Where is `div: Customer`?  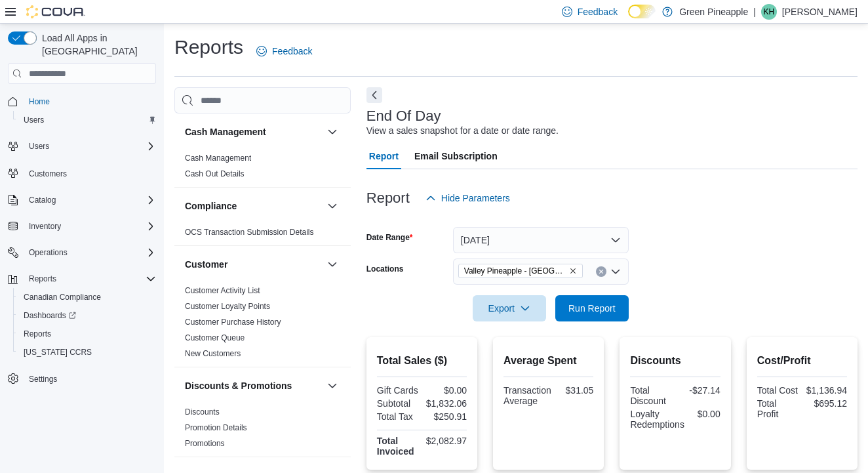 div: Customer is located at coordinates (262, 325).